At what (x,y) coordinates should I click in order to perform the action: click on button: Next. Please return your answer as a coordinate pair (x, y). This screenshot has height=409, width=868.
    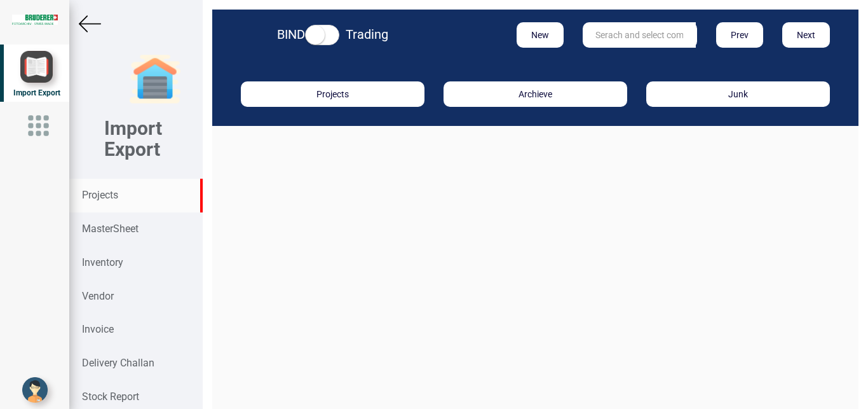
    Looking at the image, I should click on (806, 35).